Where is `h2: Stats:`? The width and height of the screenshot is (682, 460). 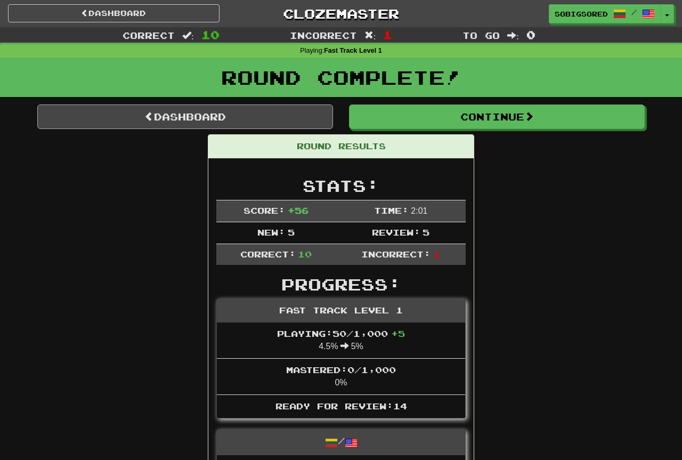 h2: Stats: is located at coordinates (341, 186).